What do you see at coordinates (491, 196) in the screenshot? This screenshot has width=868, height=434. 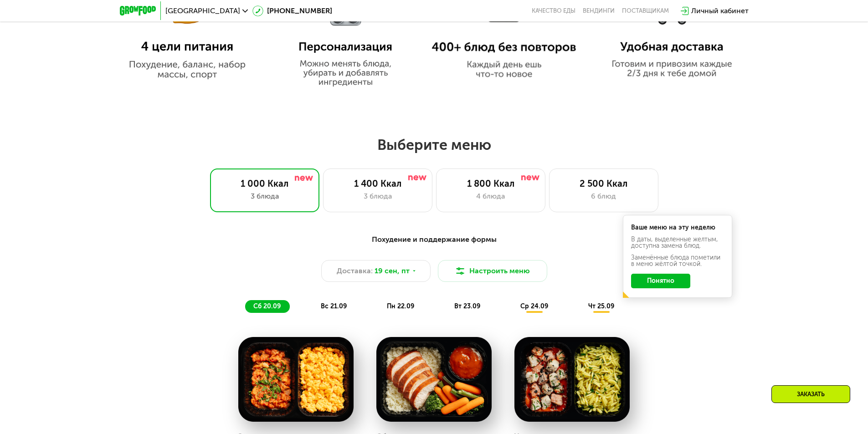 I see `div: 4 блюда` at bounding box center [491, 196].